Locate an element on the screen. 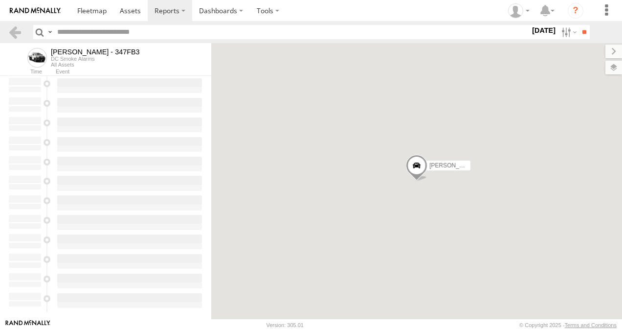 The height and width of the screenshot is (330, 622). a: Visit our Website is located at coordinates (28, 325).